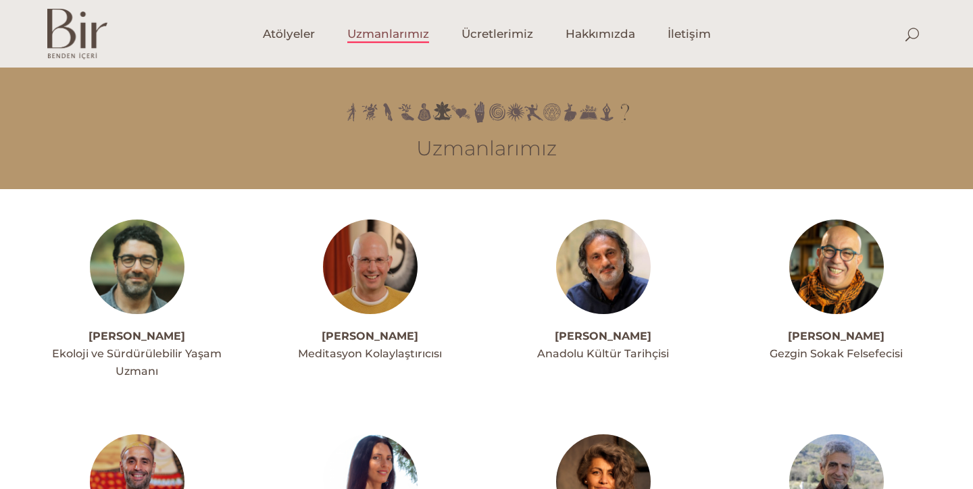 Image resolution: width=973 pixels, height=489 pixels. Describe the element at coordinates (600, 34) in the screenshot. I see `span: Hakkımızda` at that location.